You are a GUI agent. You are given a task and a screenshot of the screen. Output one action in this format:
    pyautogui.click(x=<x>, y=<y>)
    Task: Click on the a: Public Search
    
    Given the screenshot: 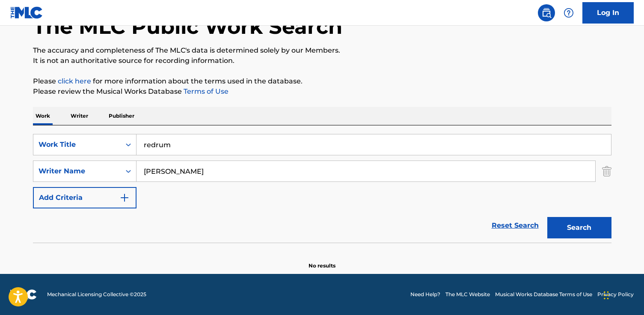 What is the action you would take?
    pyautogui.click(x=546, y=13)
    